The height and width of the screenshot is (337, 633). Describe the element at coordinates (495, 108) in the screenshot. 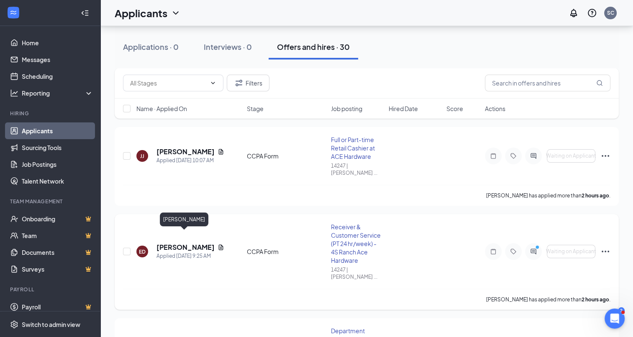

I see `span: Actions` at that location.